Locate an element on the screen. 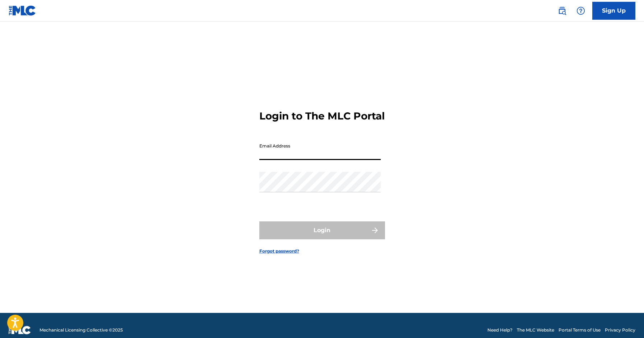 This screenshot has width=644, height=338. img: help is located at coordinates (580, 11).